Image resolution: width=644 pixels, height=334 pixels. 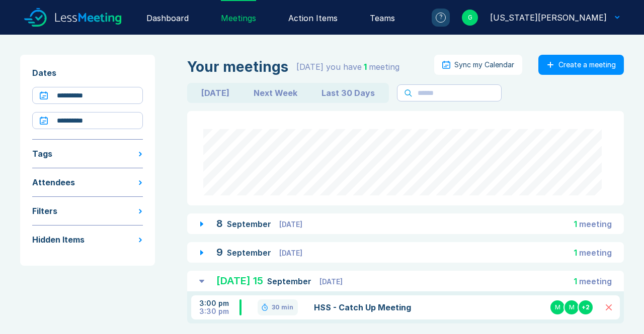 I want to click on div: G, so click(x=470, y=18).